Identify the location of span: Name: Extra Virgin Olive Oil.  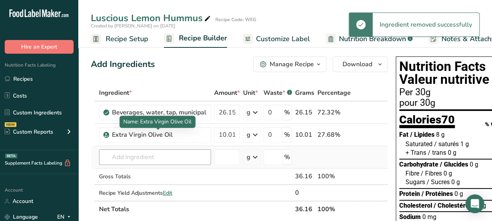
(157, 121).